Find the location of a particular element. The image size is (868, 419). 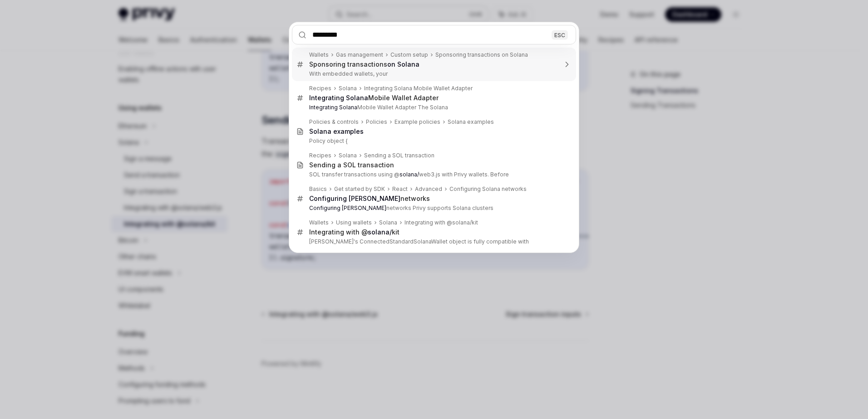

b: on Solana is located at coordinates (403, 64).